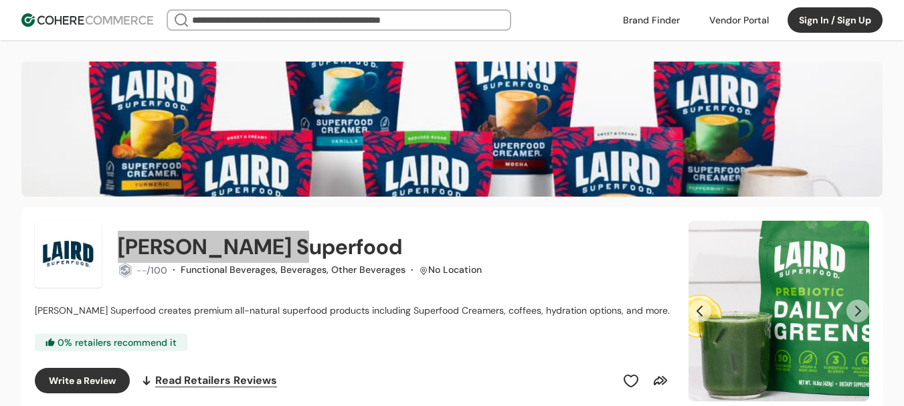 The height and width of the screenshot is (406, 904). Describe the element at coordinates (779, 311) in the screenshot. I see `img: Slide 1` at that location.